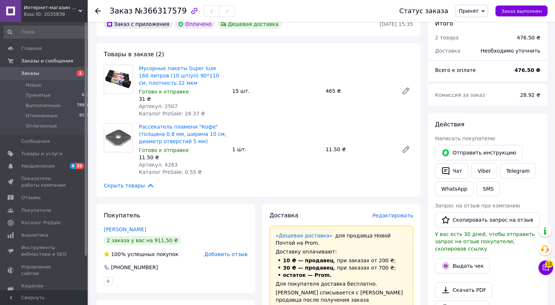 The width and height of the screenshot is (555, 305). Describe the element at coordinates (142, 241) in the screenshot. I see `div: 2 заказа у вас на 911,50 ₴` at that location.